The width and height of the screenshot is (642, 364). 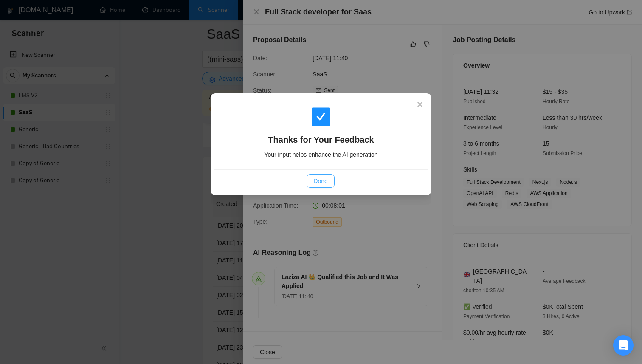 I want to click on h4: Thanks for Your Feedback, so click(x=321, y=140).